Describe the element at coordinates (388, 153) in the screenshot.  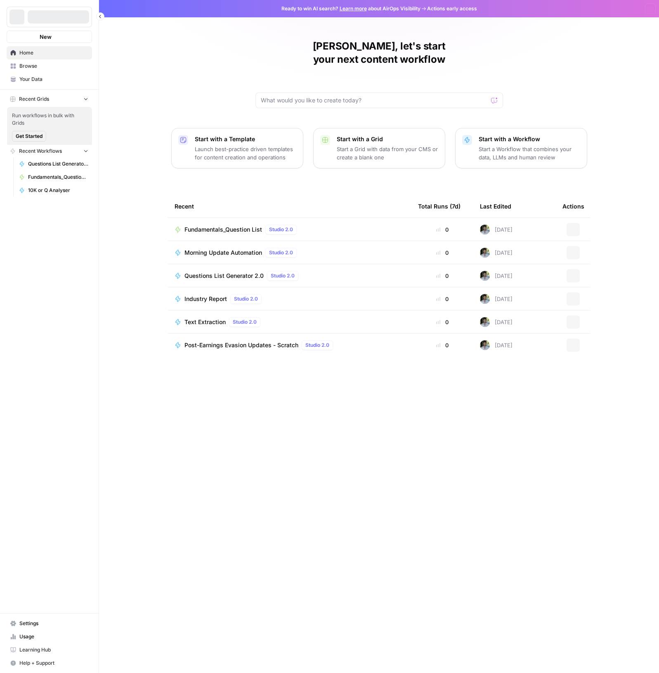
I see `p: Start a Grid with data from your CMS or create a blank one` at that location.